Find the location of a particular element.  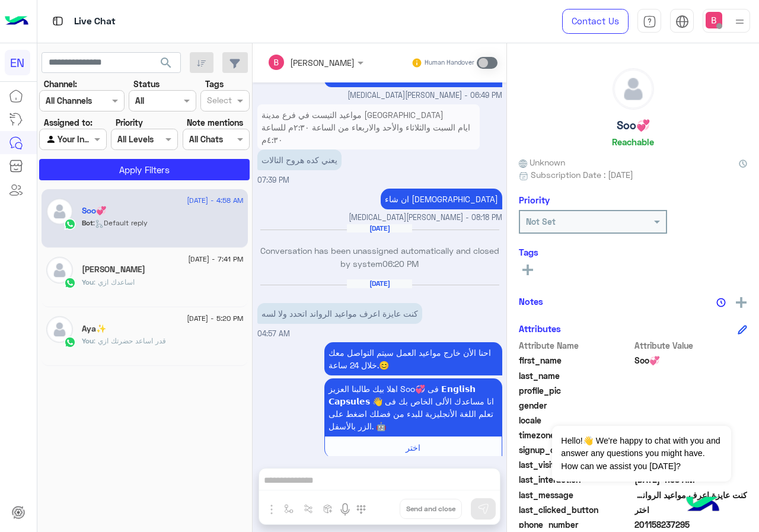

span: last_clicked_button is located at coordinates (575, 509).